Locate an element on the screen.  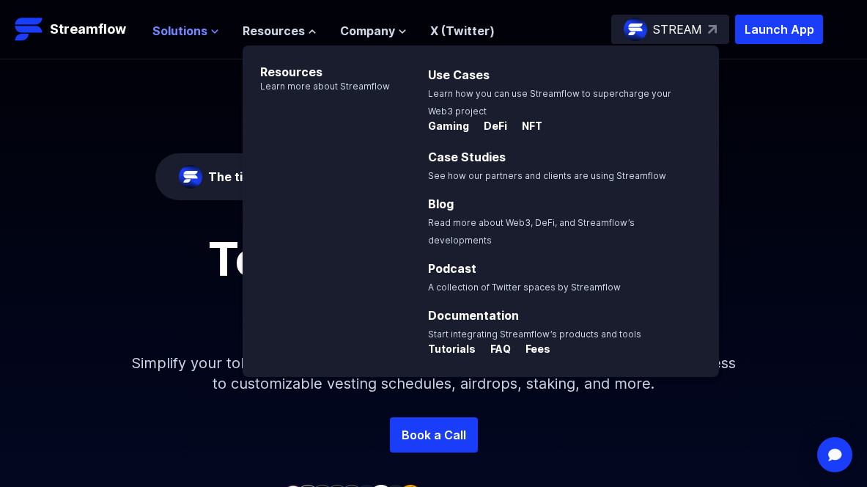
p: DeFi is located at coordinates (490, 126).